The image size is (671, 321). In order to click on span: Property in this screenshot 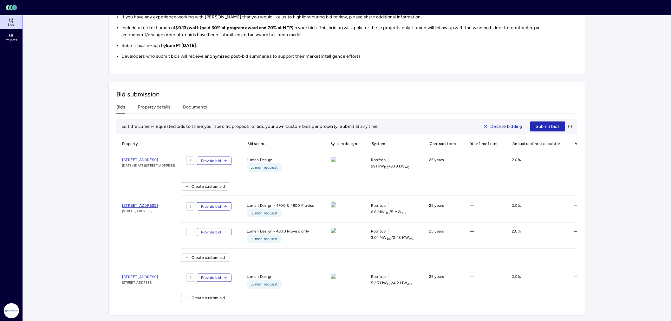, I will do `click(146, 144)`.